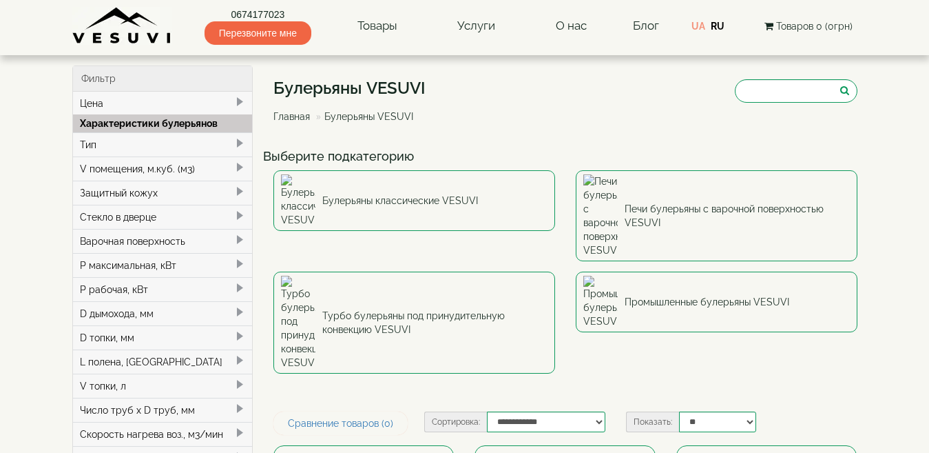 This screenshot has height=453, width=929. Describe the element at coordinates (716, 216) in the screenshot. I see `a: Печи булерьяны с варочной поверхностью VESUVI Печи булерьяны с варочной поверхностью VESUVI` at that location.